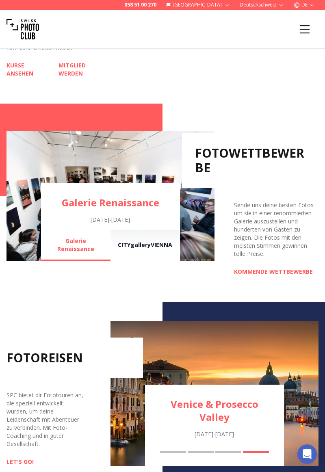 The height and width of the screenshot is (472, 325). Describe the element at coordinates (110, 203) in the screenshot. I see `a: Galerie Renaissance` at that location.